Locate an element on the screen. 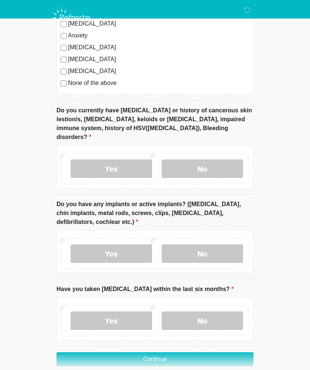 The image size is (310, 370). input: Anxiety is located at coordinates (63, 36).